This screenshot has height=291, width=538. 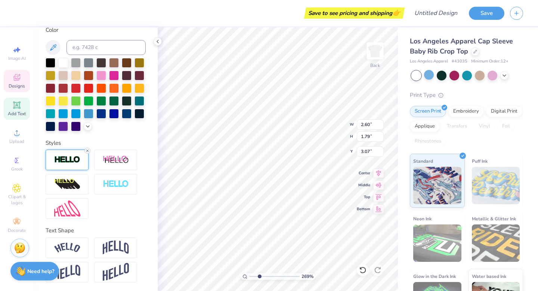 I want to click on img: Puff Ink, so click(x=496, y=185).